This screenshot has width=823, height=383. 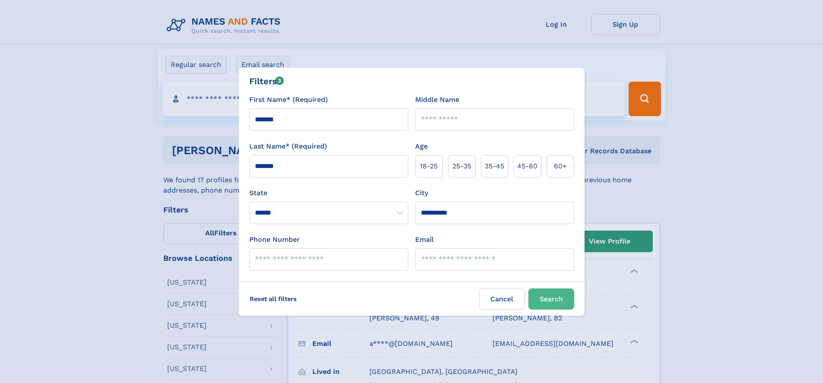 I want to click on label: Cancel, so click(x=502, y=299).